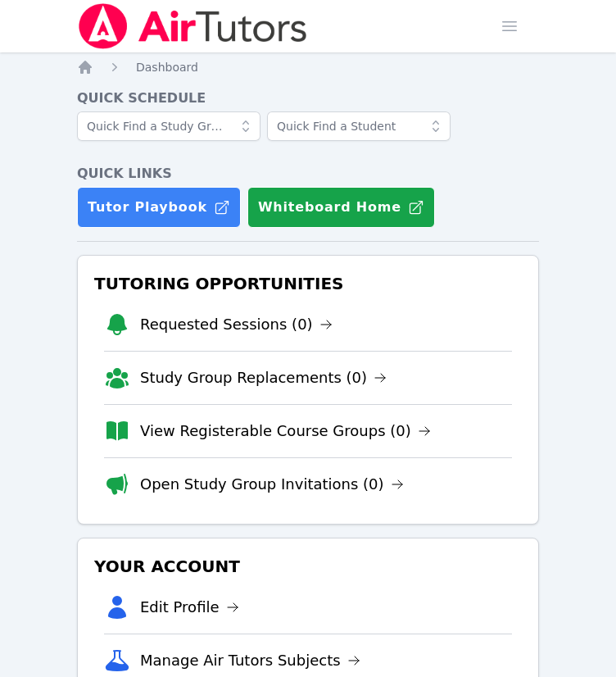 This screenshot has width=616, height=677. What do you see at coordinates (308, 566) in the screenshot?
I see `h3: Your Account` at bounding box center [308, 566].